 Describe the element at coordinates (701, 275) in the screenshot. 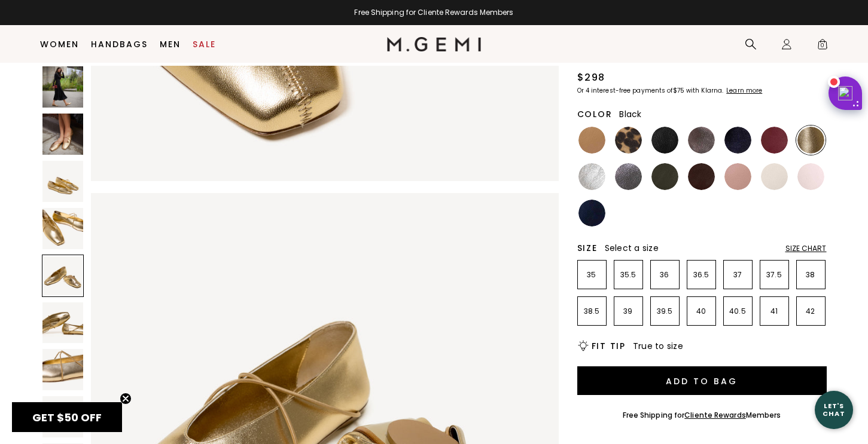

I see `p: 36.5` at that location.